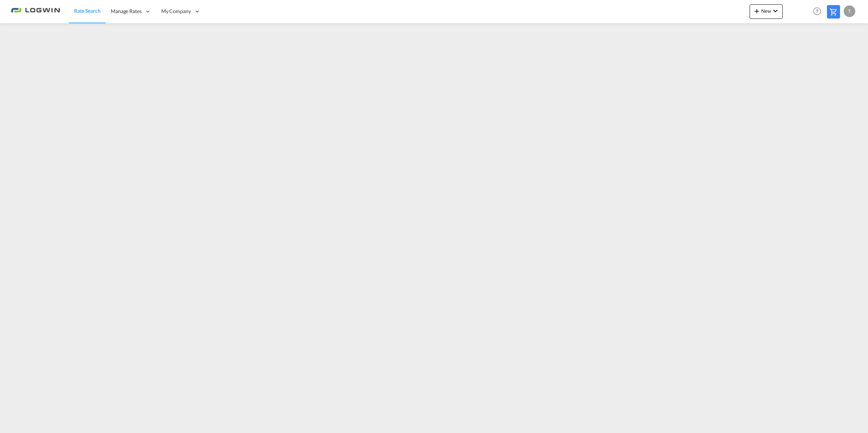  What do you see at coordinates (126, 12) in the screenshot?
I see `span: Manage Rates` at bounding box center [126, 12].